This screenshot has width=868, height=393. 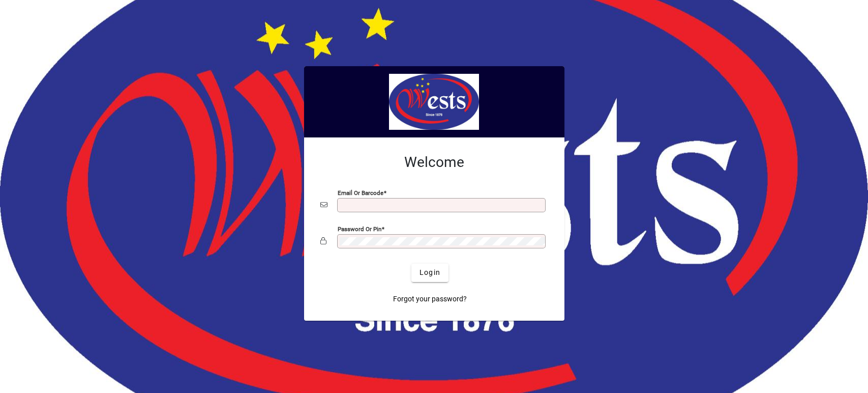 I want to click on a: Forgot your password?, so click(x=430, y=299).